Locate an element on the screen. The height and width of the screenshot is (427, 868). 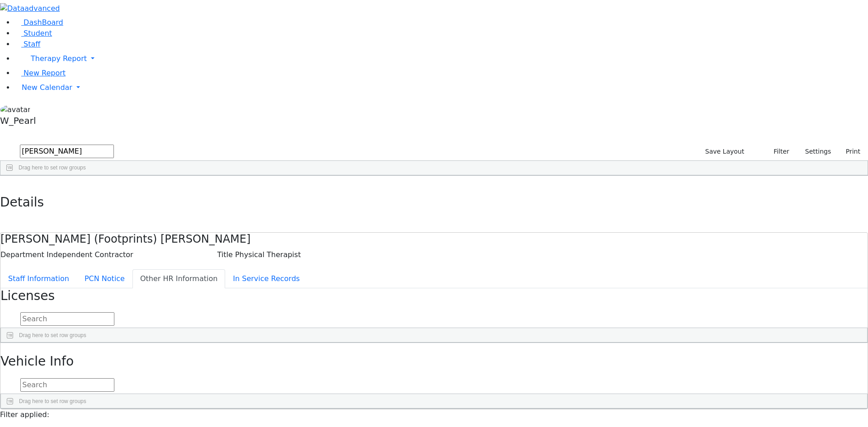
span: Student is located at coordinates (38, 33).